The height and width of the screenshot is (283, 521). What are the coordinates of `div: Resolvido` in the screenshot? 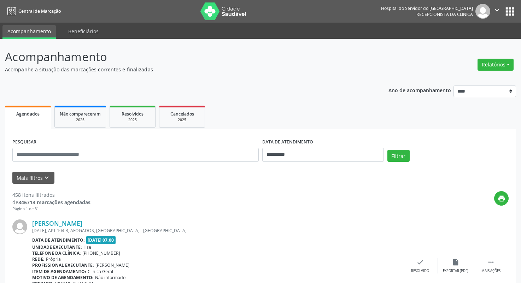 It's located at (420, 271).